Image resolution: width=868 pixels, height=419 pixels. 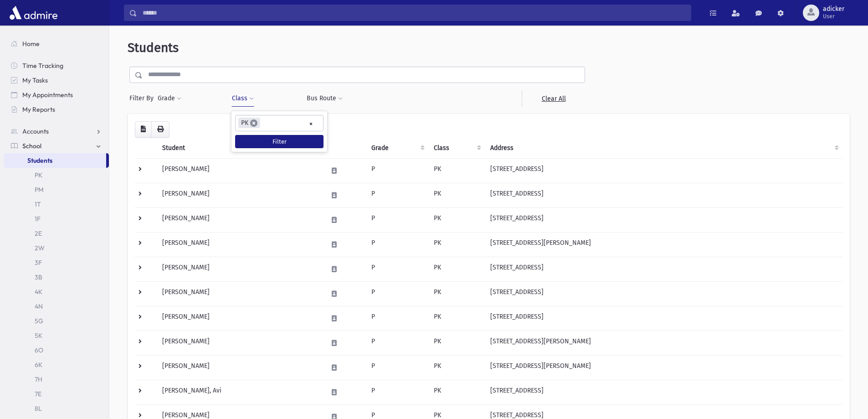 I want to click on span: My Reports, so click(x=39, y=109).